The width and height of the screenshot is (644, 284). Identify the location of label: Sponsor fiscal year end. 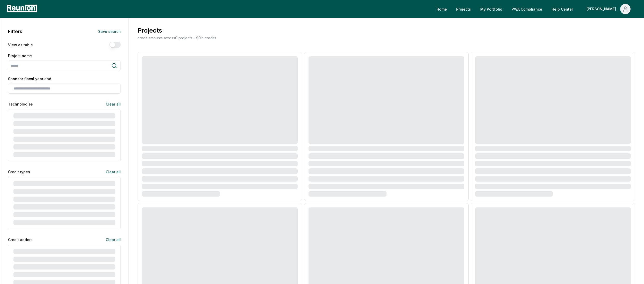
(64, 78).